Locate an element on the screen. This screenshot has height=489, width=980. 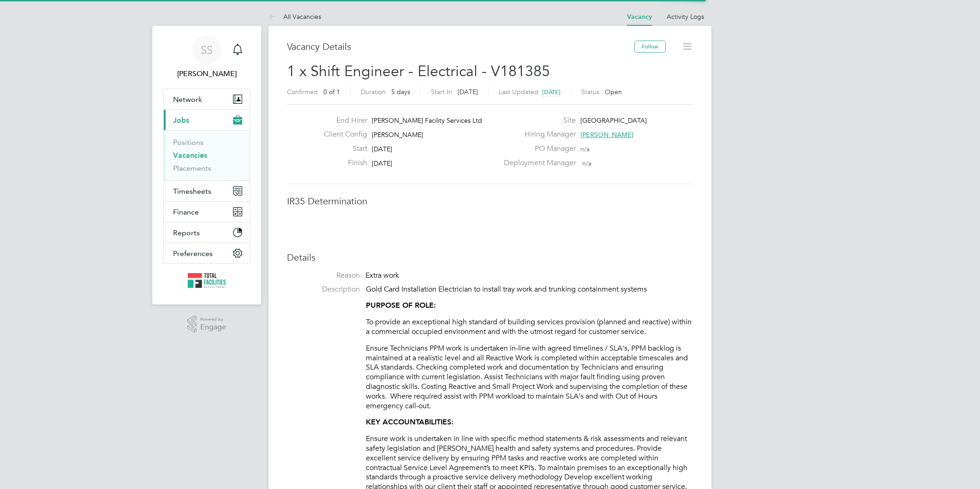
span: Engage is located at coordinates (213, 327).